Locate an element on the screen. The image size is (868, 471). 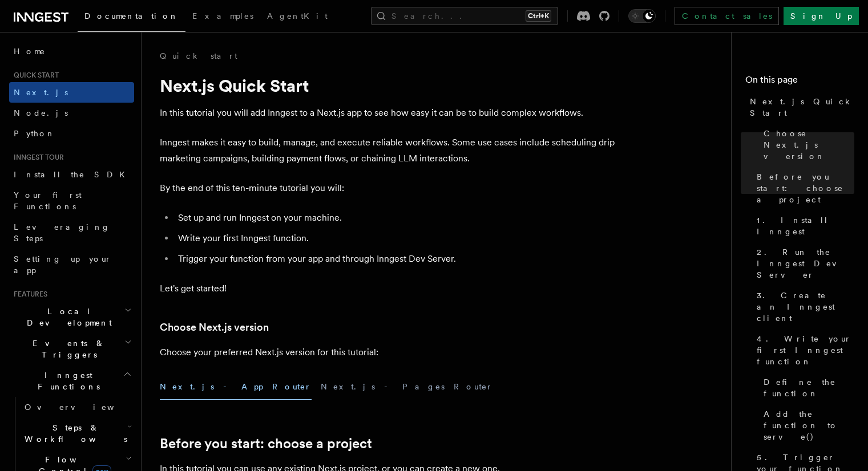
span: Home is located at coordinates (29, 51).